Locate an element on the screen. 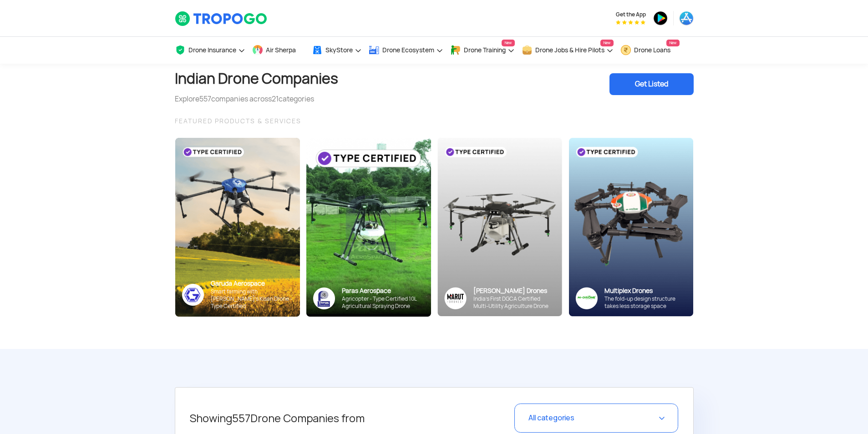  span: Drone Ecosystem is located at coordinates (408, 50).